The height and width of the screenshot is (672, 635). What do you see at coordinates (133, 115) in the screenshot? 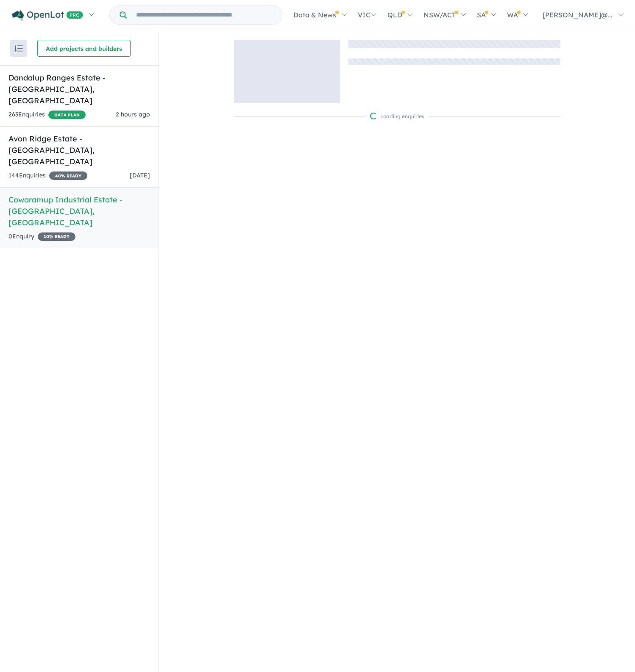
I see `span: 2 hours ago` at bounding box center [133, 115].